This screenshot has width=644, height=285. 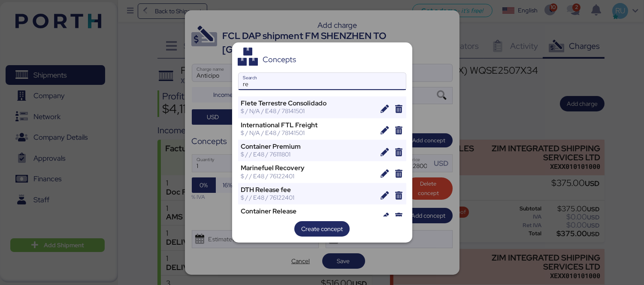 I want to click on div: Marinefuel Recovery, so click(x=308, y=168).